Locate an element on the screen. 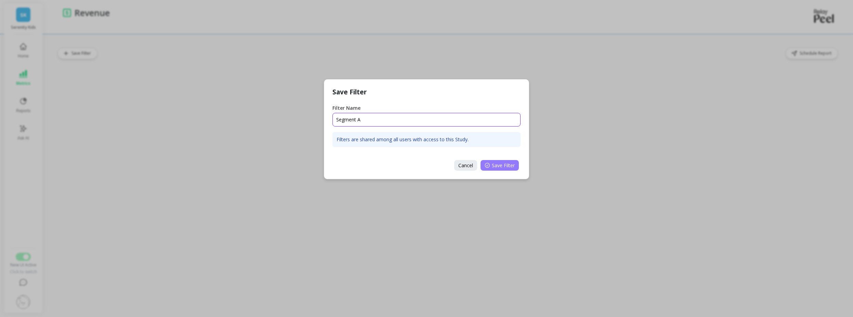 This screenshot has width=853, height=317. p: Filters are shared among all users with access to this Study. is located at coordinates (427, 140).